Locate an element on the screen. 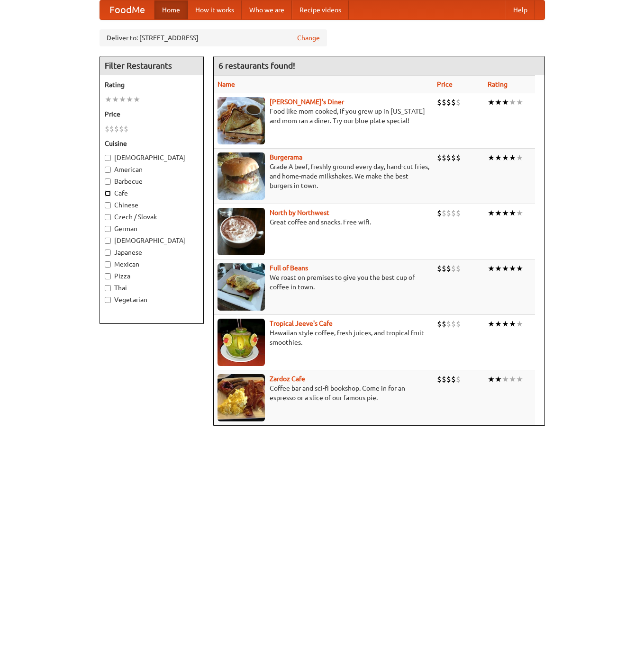  input: German is located at coordinates (108, 229).